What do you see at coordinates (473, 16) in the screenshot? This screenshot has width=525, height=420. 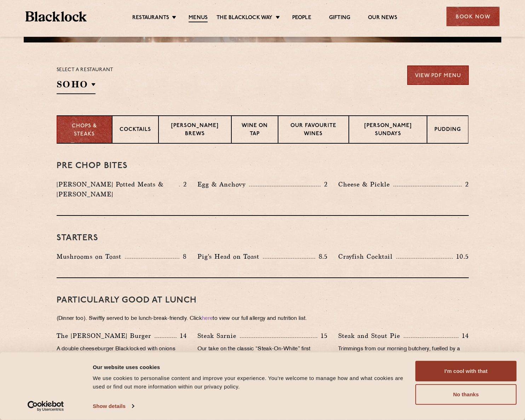 I see `div: Book Now` at bounding box center [473, 16].